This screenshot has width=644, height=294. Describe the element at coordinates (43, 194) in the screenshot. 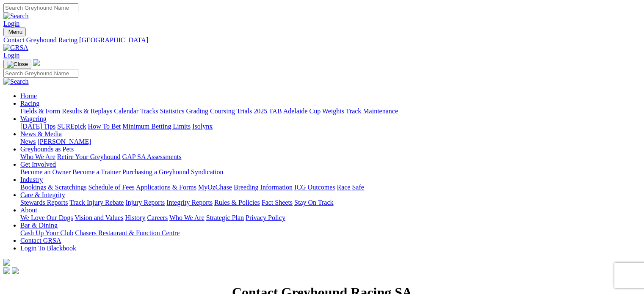

I see `a: Care & Integrity` at that location.